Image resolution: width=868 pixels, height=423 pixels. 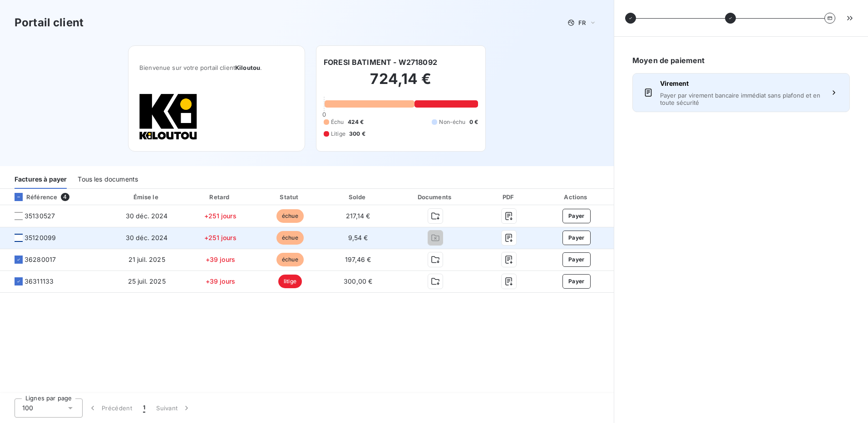 What do you see at coordinates (290, 197) in the screenshot?
I see `div: Statut` at bounding box center [290, 197].